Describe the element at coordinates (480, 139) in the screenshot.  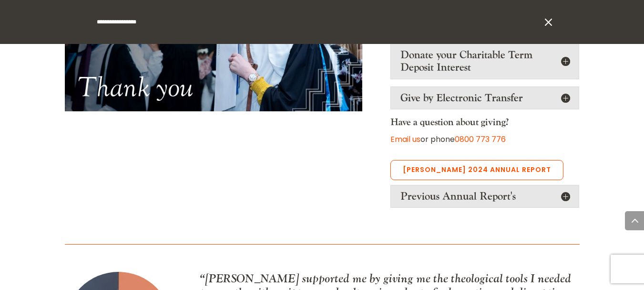
I see `a: 0800 773 776` at that location.